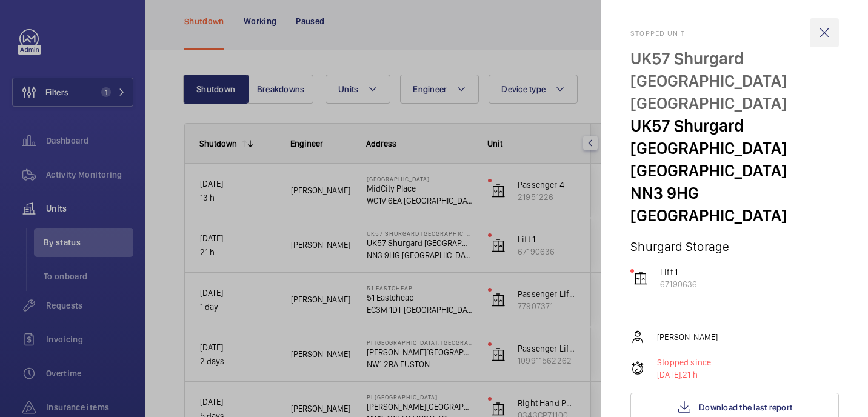 Image resolution: width=868 pixels, height=417 pixels. What do you see at coordinates (746, 407) in the screenshot?
I see `span: Download the last report` at bounding box center [746, 407].